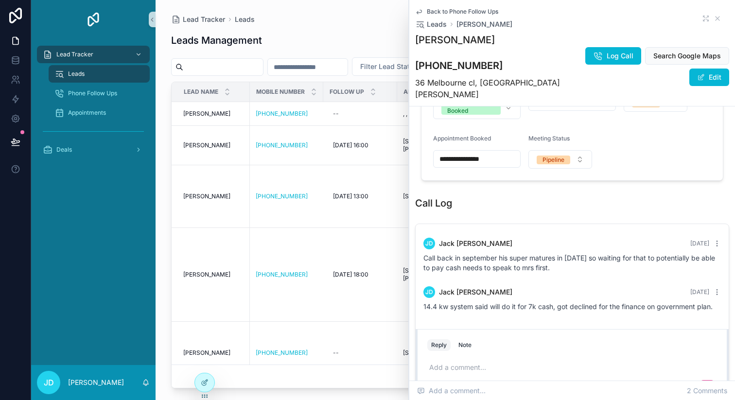 This screenshot has height=400, width=735. Describe the element at coordinates (216, 40) in the screenshot. I see `h1: Leads Management` at that location.